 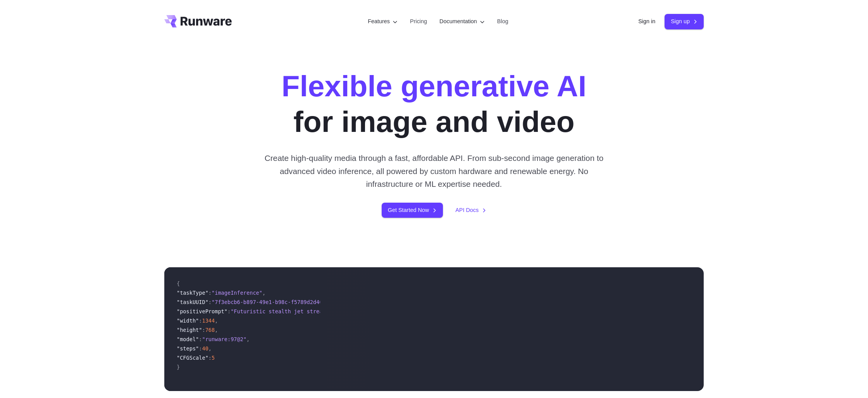 I want to click on label: Documentation, so click(x=462, y=21).